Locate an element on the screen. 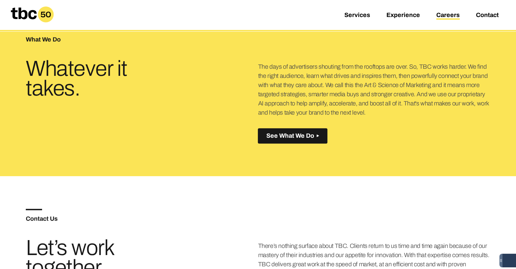 Image resolution: width=516 pixels, height=269 pixels. a: Contact is located at coordinates (488, 16).